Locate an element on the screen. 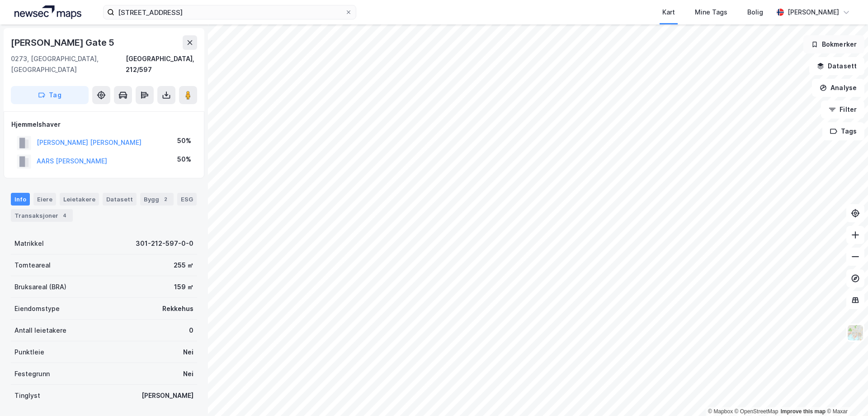  div: 2 is located at coordinates (165, 199).